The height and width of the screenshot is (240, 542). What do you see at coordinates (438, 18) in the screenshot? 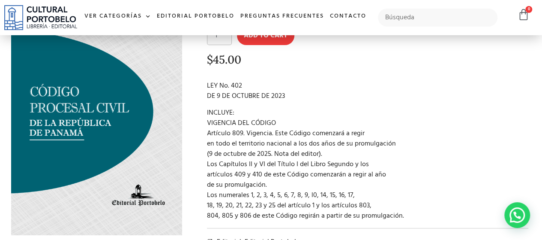
I see `input: Búsqueda` at bounding box center [438, 18].